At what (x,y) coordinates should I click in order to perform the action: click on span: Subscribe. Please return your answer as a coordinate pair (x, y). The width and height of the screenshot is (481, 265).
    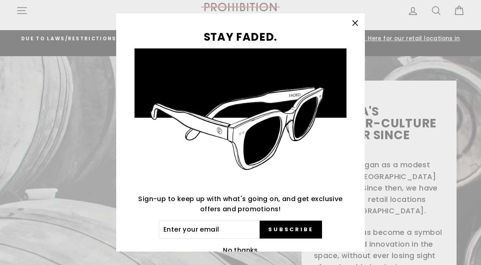
    Looking at the image, I should click on (291, 230).